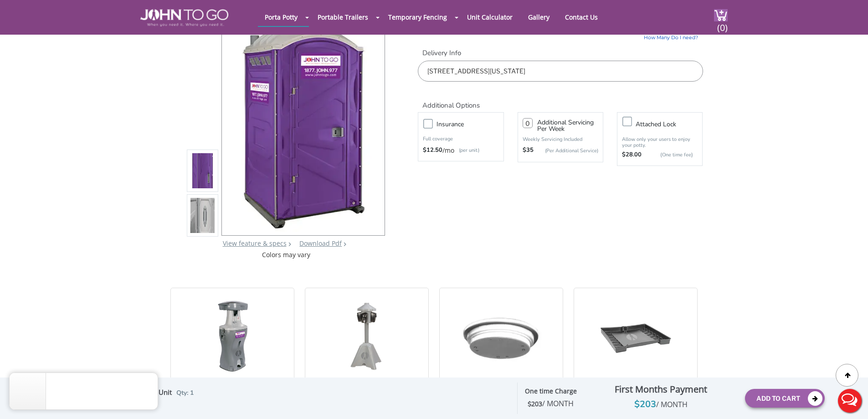 The width and height of the screenshot is (868, 419). I want to click on h2: Additional Options, so click(560, 100).